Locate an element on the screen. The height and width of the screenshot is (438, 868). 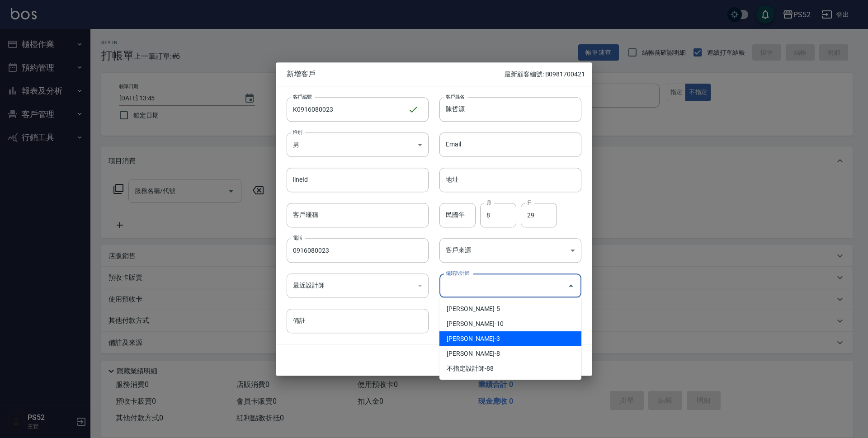
label: 偏好設計師 is located at coordinates (458, 273).